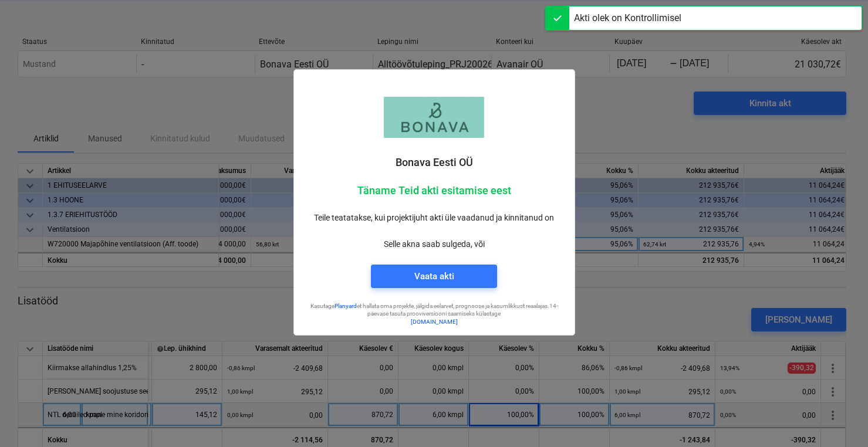  I want to click on p: Täname Teid akti esitamise eest, so click(434, 191).